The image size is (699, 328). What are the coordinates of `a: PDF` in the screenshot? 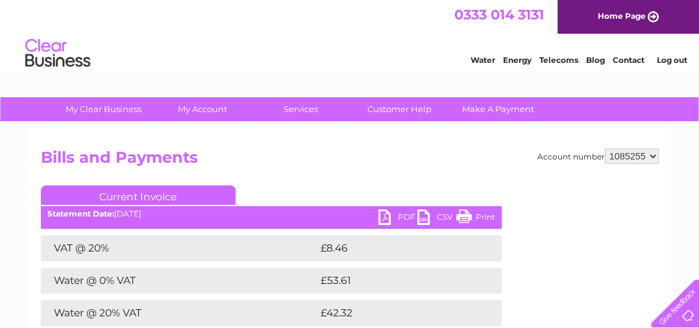 It's located at (398, 219).